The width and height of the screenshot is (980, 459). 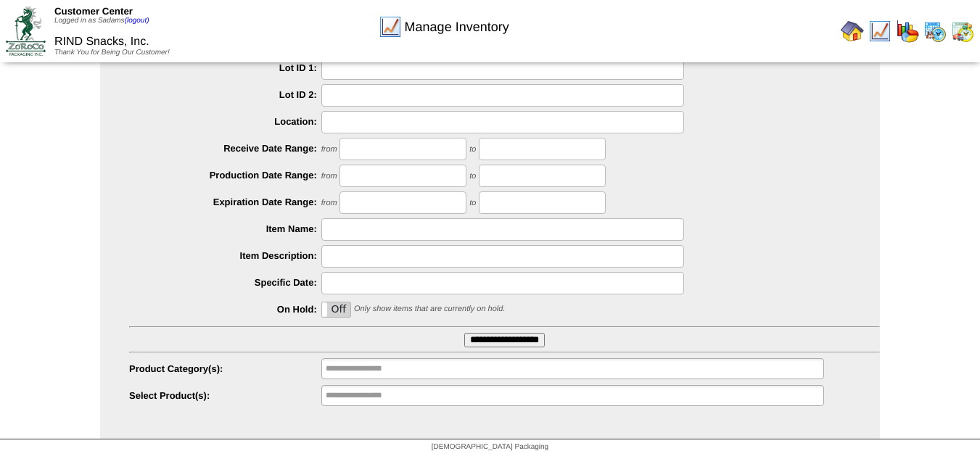 What do you see at coordinates (963, 31) in the screenshot?
I see `img: calendarinout.gif` at bounding box center [963, 31].